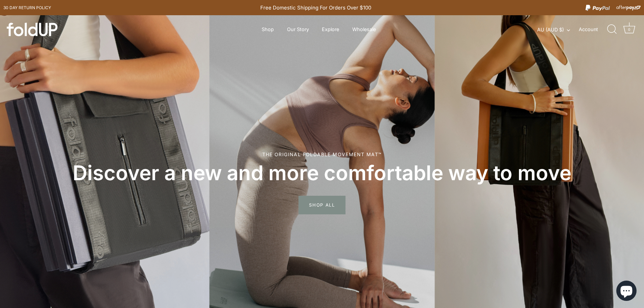 Image resolution: width=644 pixels, height=308 pixels. Describe the element at coordinates (557, 30) in the screenshot. I see `button: AU (AUD $)` at that location.